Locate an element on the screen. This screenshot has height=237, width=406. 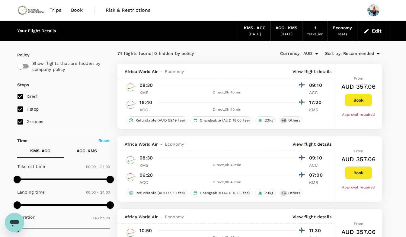
span: 1 stop is located at coordinates (33, 109).